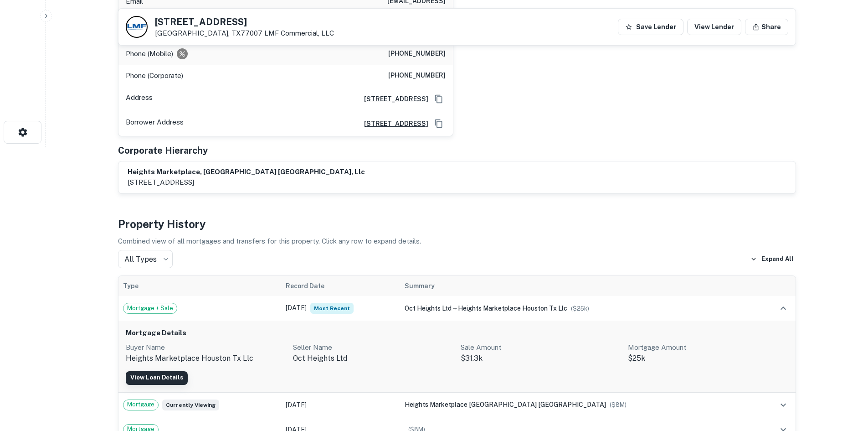 This screenshot has width=868, height=431. Describe the element at coordinates (580, 308) in the screenshot. I see `span: ($ 25k )` at that location.